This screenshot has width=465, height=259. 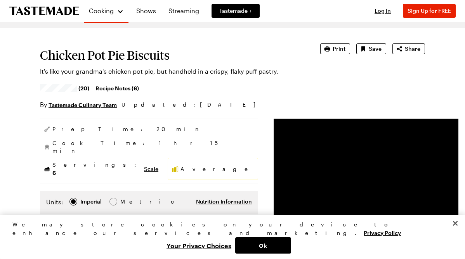 What do you see at coordinates (106, 11) in the screenshot?
I see `button: Cooking` at bounding box center [106, 11].